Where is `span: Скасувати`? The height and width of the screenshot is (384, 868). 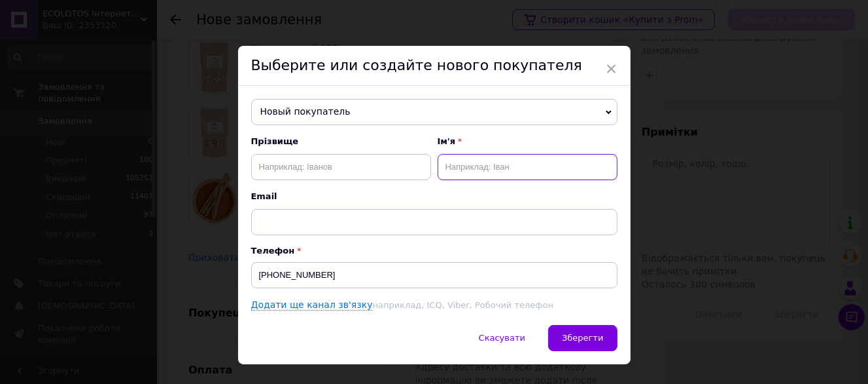
span: Скасувати is located at coordinates (502, 338).